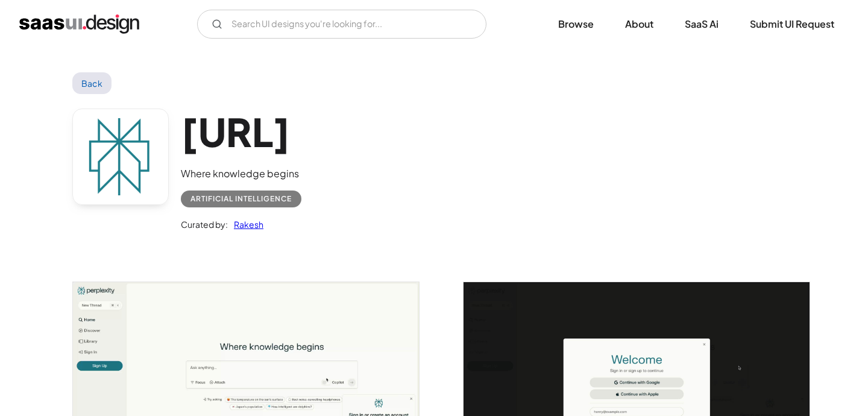 Image resolution: width=868 pixels, height=416 pixels. I want to click on a: Rakesh, so click(246, 224).